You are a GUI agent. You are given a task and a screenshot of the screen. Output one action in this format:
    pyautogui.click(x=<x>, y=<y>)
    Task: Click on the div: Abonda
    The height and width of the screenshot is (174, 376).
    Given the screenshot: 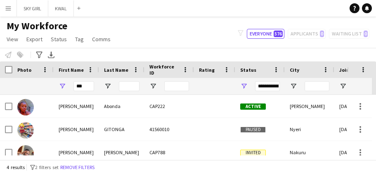 What is the action you would take?
    pyautogui.click(x=122, y=106)
    